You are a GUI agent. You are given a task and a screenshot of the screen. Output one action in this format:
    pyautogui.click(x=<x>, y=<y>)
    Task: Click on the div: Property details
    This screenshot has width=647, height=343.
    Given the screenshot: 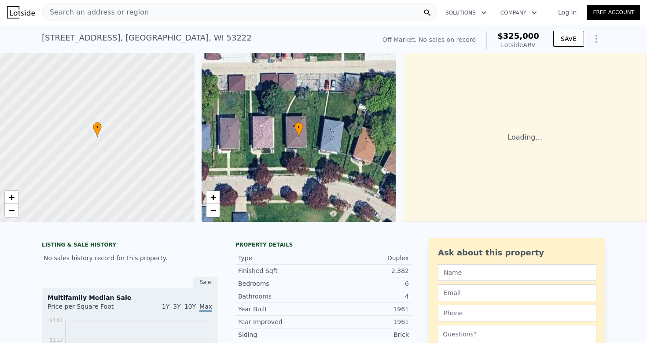 What is the action you would take?
    pyautogui.click(x=324, y=245)
    